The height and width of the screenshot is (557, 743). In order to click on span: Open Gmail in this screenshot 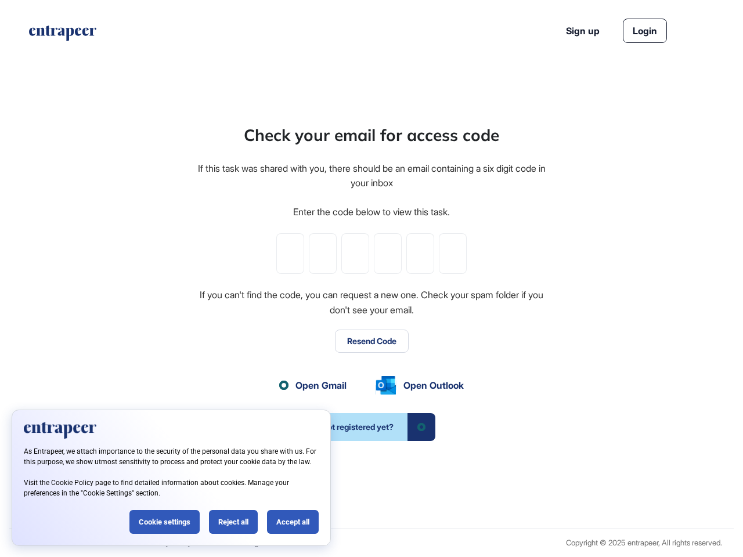, I will do `click(321, 385)`.